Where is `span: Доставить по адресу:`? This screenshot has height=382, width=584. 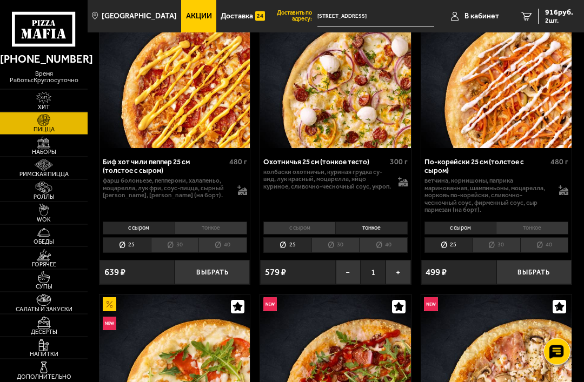 span: Доставить по адресу: is located at coordinates (294, 16).